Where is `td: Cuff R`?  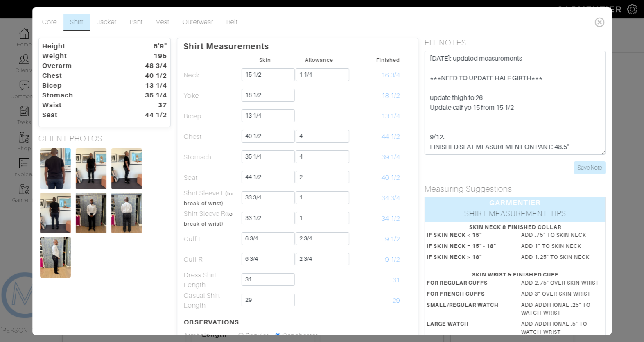 td: Cuff R is located at coordinates (211, 259).